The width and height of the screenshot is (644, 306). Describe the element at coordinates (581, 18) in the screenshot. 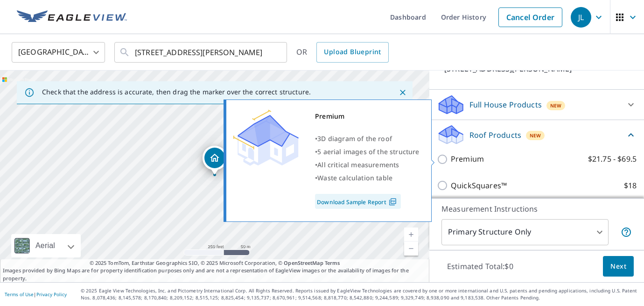

I see `div: JL` at that location.